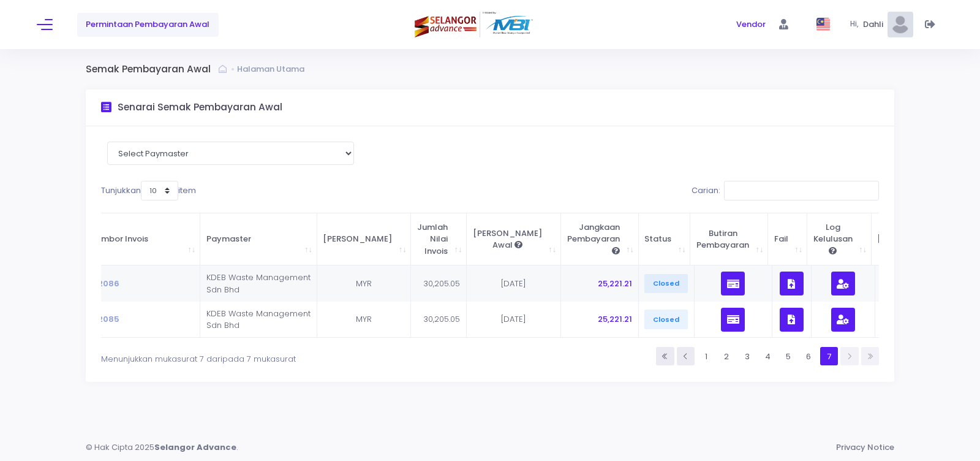 This screenshot has width=980, height=461. What do you see at coordinates (109, 320) in the screenshot?
I see `button: 2085` at bounding box center [109, 320].